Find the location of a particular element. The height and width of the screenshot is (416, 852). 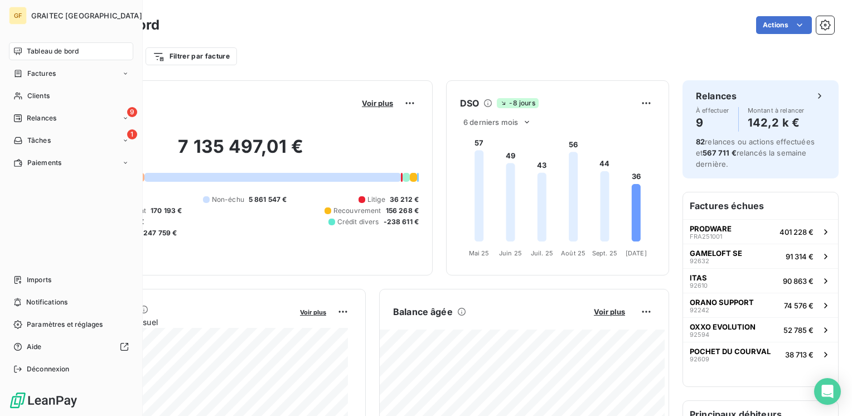

span: Tableau de bord is located at coordinates (52, 51).